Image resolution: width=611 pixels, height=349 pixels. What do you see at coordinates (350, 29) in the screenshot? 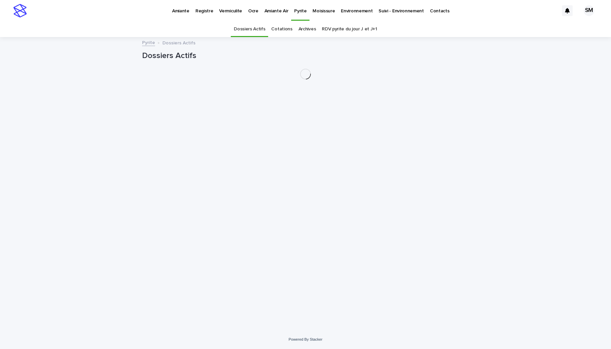
I see `a: RDV pyrite du jour J et J+1` at bounding box center [350, 29].